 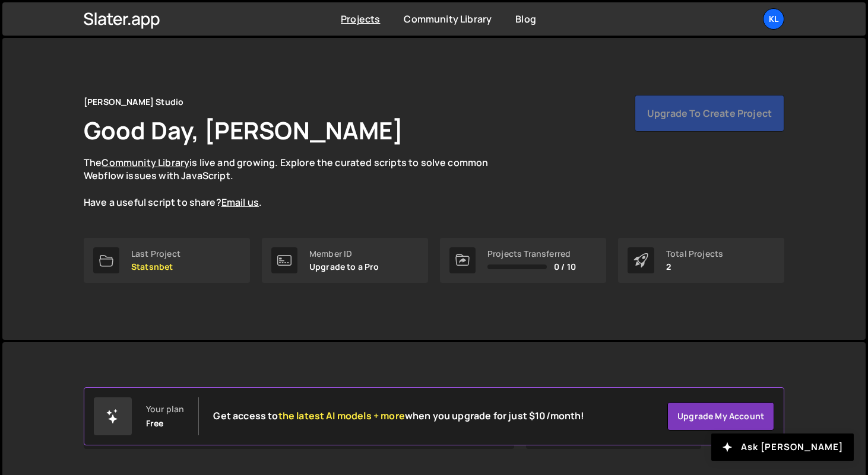 What do you see at coordinates (344, 254) in the screenshot?
I see `div: Member ID` at bounding box center [344, 254].